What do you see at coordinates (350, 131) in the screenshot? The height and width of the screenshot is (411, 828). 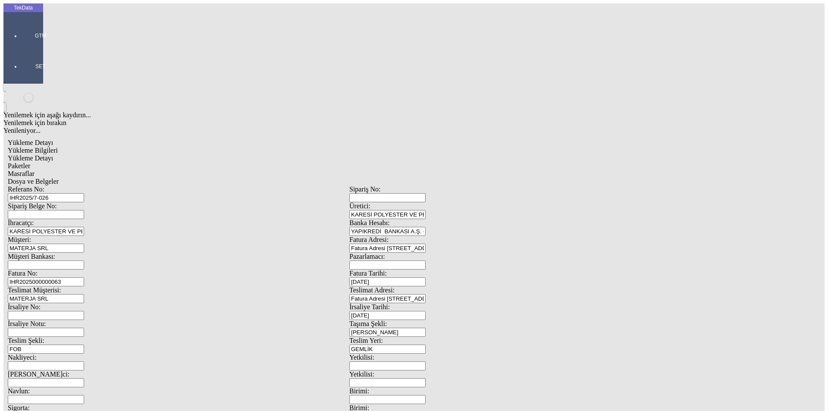 I see `div: Yenileniyor...` at bounding box center [350, 131].